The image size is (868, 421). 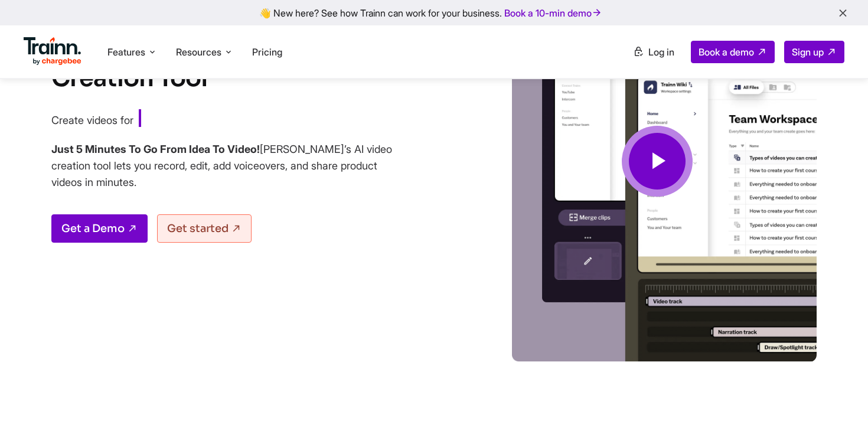 What do you see at coordinates (654, 52) in the screenshot?
I see `a: Log in` at bounding box center [654, 52].